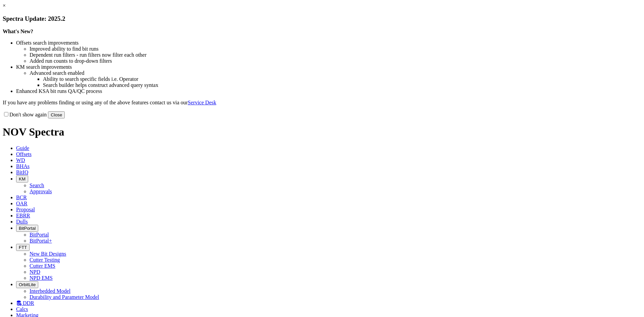 Image resolution: width=644 pixels, height=317 pixels. Describe the element at coordinates (22, 309) in the screenshot. I see `span: Calcs` at that location.